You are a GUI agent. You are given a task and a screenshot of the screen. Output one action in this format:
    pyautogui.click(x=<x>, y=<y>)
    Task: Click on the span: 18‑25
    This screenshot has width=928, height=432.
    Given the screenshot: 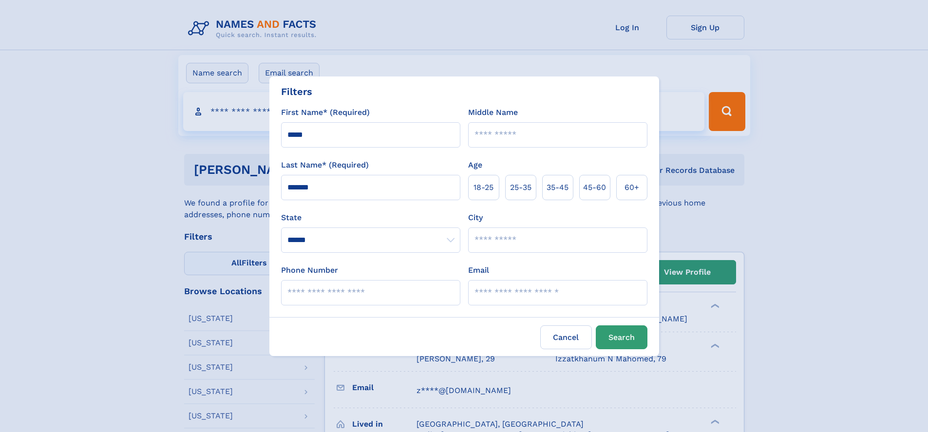 What is the action you would take?
    pyautogui.click(x=483, y=188)
    